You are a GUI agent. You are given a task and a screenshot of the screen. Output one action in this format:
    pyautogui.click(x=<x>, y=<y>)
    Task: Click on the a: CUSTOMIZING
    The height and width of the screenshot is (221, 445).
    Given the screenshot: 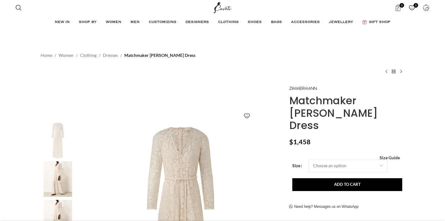 What is the action you would take?
    pyautogui.click(x=164, y=22)
    